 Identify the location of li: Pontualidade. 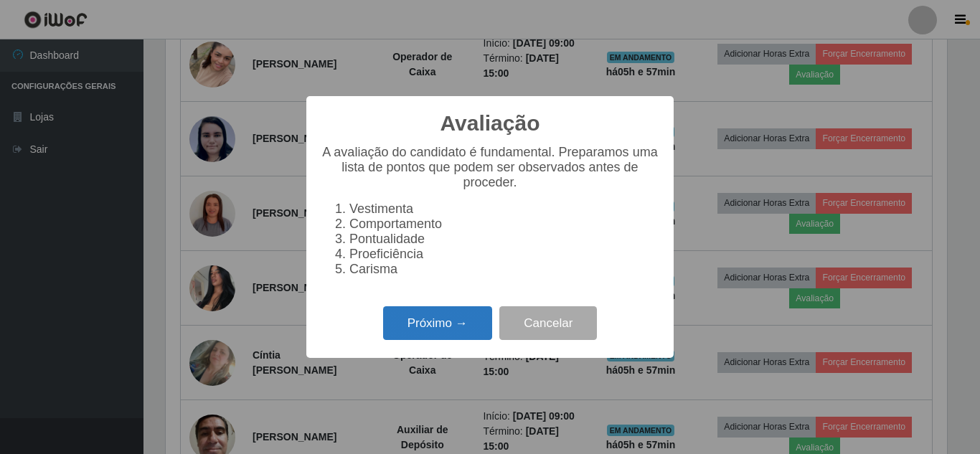
(504, 239).